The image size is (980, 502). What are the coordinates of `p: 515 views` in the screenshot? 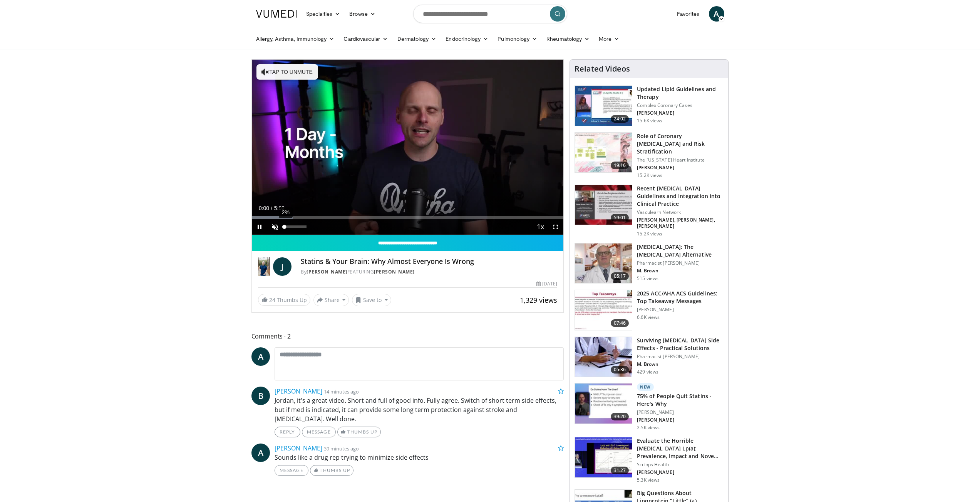 It's located at (648, 279).